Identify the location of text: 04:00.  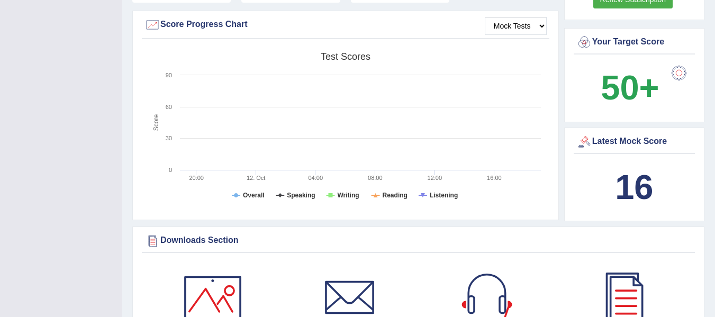
(316, 178).